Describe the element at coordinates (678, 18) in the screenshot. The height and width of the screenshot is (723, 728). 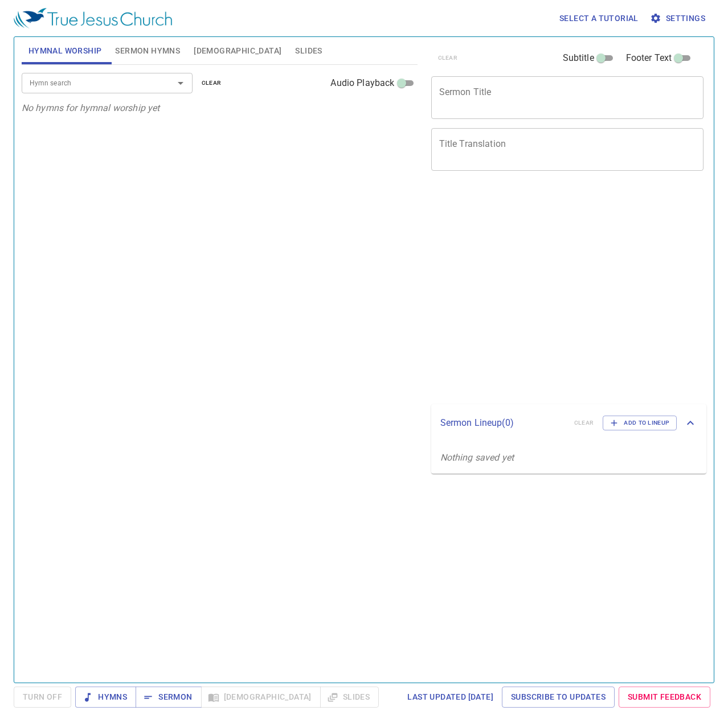
I see `span: Settings` at that location.